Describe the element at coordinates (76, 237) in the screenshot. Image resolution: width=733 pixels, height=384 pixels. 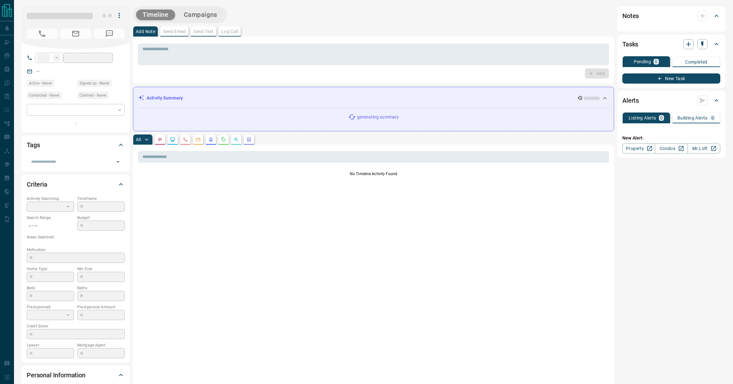
I see `p: Areas Searched:` at that location.